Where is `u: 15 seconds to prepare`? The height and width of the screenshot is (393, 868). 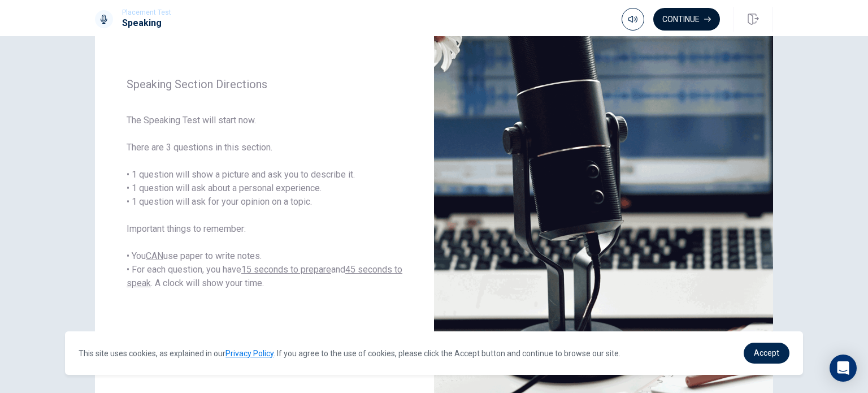 u: 15 seconds to prepare is located at coordinates (286, 269).